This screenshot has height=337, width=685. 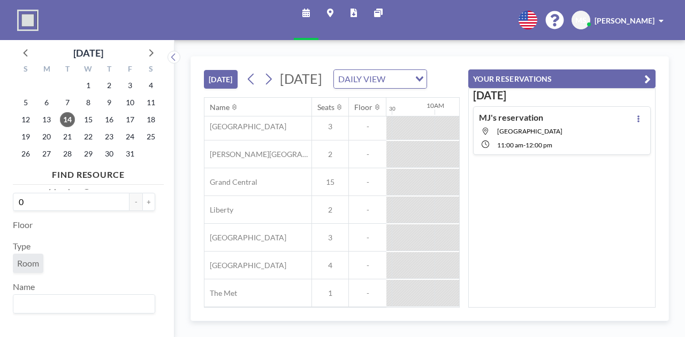 What do you see at coordinates (26, 120) in the screenshot?
I see `span: Sunday, October 12, 2025` at bounding box center [26, 120].